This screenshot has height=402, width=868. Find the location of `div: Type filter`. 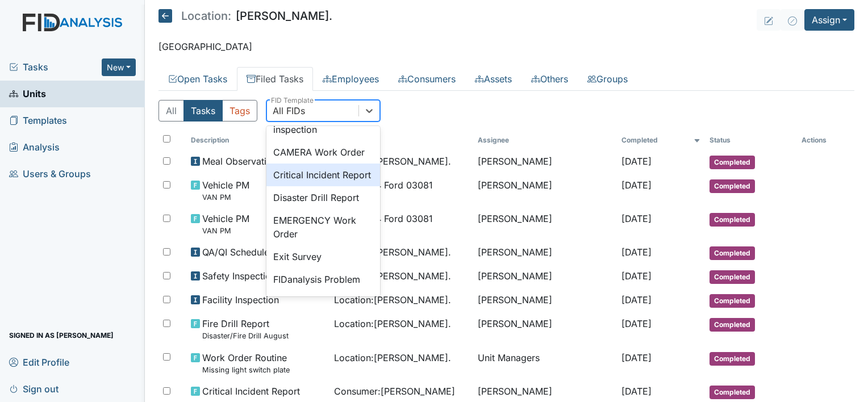

div: Type filter is located at coordinates (208, 110).